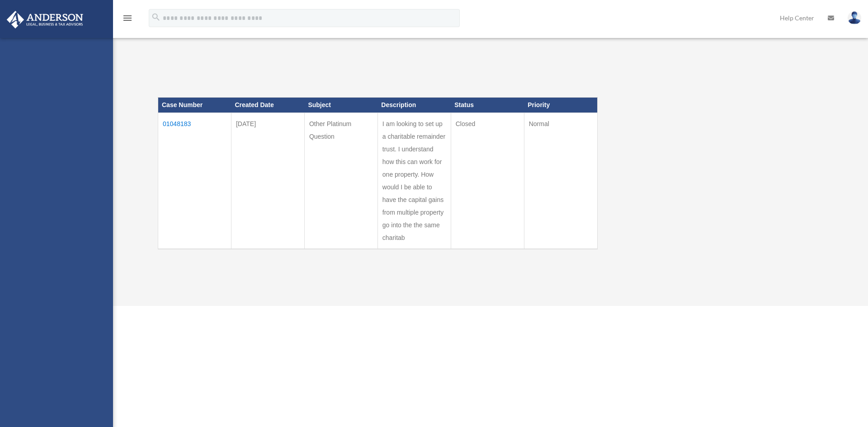  Describe the element at coordinates (341, 106) in the screenshot. I see `th: Subject` at that location.